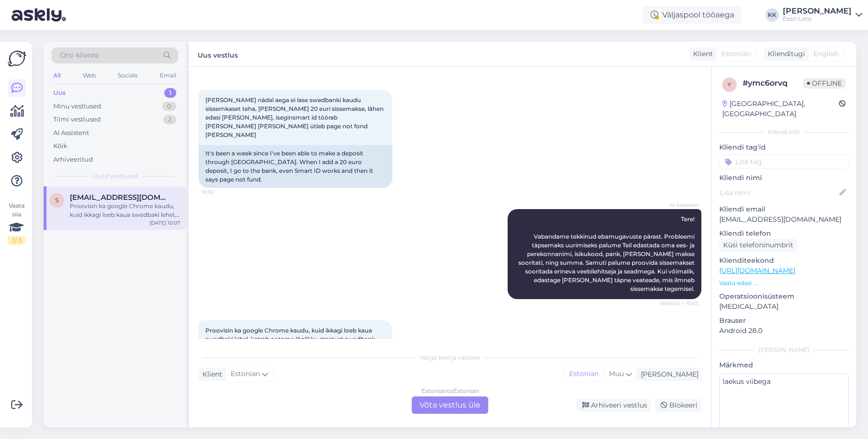 The height and width of the screenshot is (439, 868). What do you see at coordinates (817, 19) in the screenshot?
I see `div: Eesti Loto` at bounding box center [817, 19].